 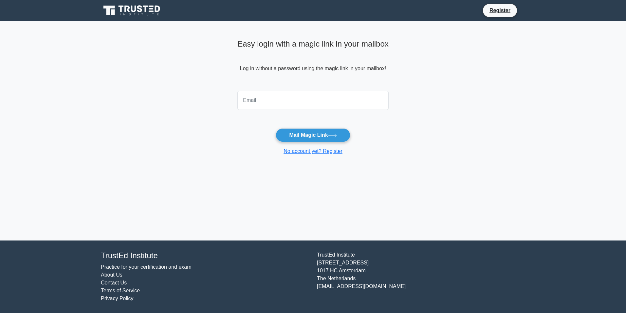 What do you see at coordinates (313, 135) in the screenshot?
I see `button: Mail Magic Link` at bounding box center [313, 135].